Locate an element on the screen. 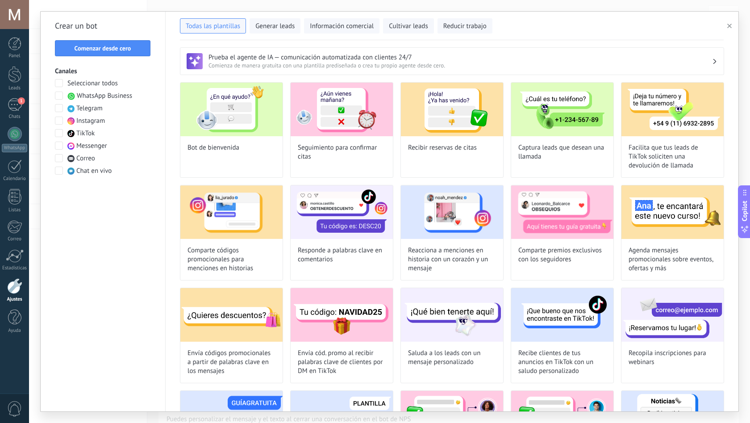  button: Todas las plantillas is located at coordinates (213, 26).